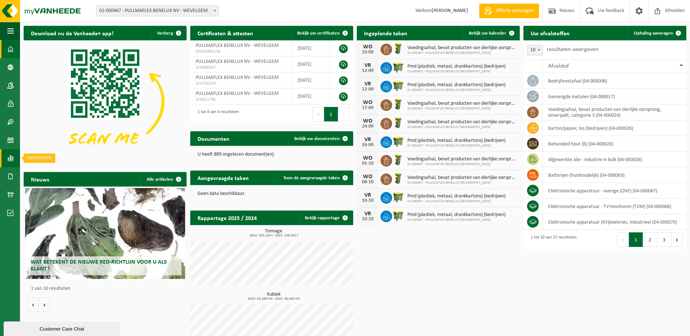 The height and width of the screenshot is (336, 690). What do you see at coordinates (241, 52) in the screenshot?
I see `span: RED25001130` at bounding box center [241, 52].